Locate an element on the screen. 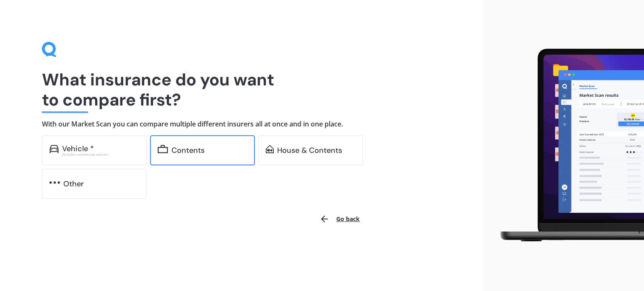  div: Vehicle * is located at coordinates (78, 149).